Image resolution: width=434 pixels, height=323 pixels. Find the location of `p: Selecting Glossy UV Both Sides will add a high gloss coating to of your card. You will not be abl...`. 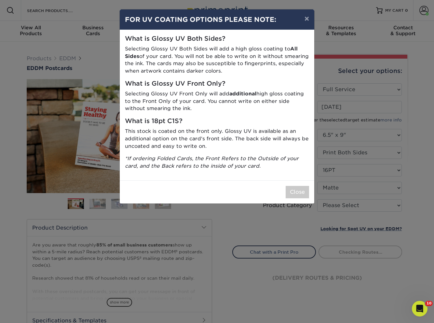

p: Selecting Glossy UV Both Sides will add a high gloss coating to of your card. You will not be abl... is located at coordinates (217, 60).